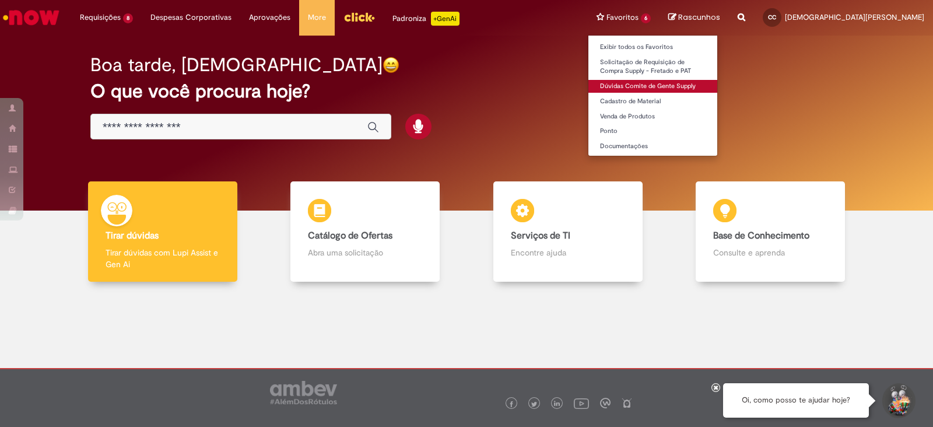  I want to click on b: Tirar dúvidas, so click(132, 236).